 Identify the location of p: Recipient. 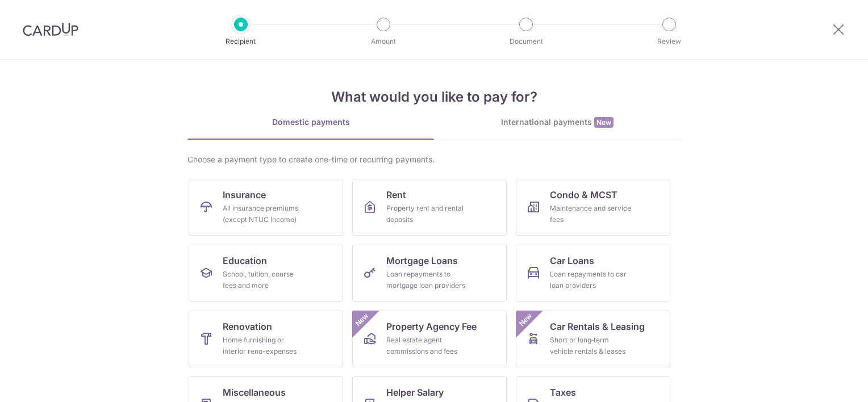
(240, 41).